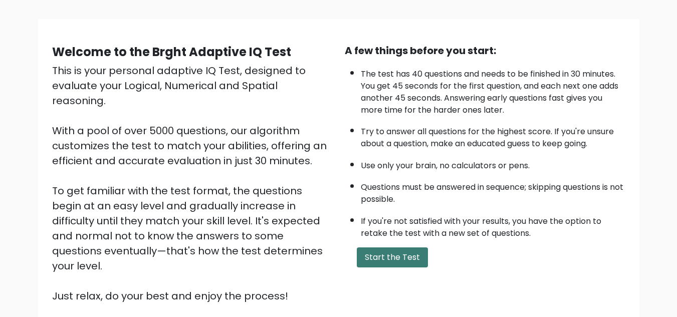 The image size is (677, 317). Describe the element at coordinates (493, 191) in the screenshot. I see `li: Questions must be answered in sequence; skipping questions is not possible.` at that location.